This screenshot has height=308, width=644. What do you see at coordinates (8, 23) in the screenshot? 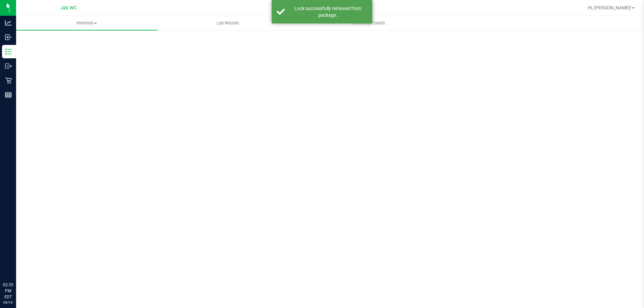
I see `inline-svg: Analytics` at bounding box center [8, 23].